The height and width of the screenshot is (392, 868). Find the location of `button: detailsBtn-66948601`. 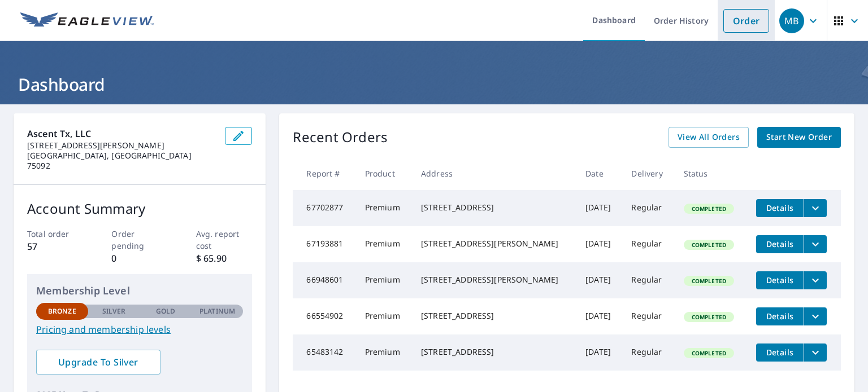

button: detailsBtn-66948601 is located at coordinates (780, 280).